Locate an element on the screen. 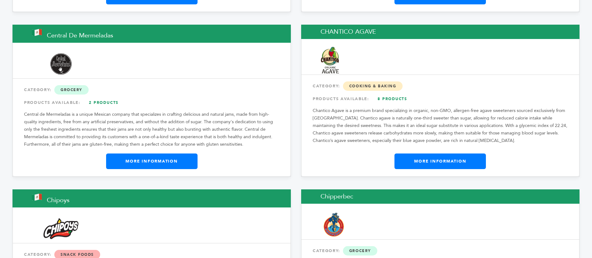 This screenshot has height=258, width=592. h2: CHANTICO AGAVE is located at coordinates (440, 32).